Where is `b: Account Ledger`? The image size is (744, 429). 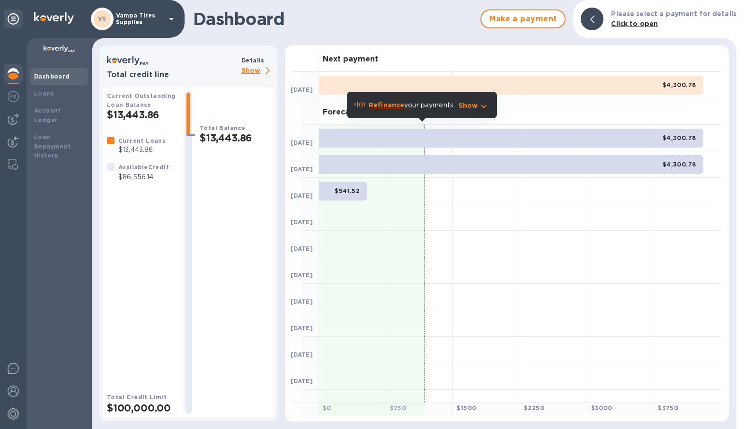 b: Account Ledger is located at coordinates (47, 115).